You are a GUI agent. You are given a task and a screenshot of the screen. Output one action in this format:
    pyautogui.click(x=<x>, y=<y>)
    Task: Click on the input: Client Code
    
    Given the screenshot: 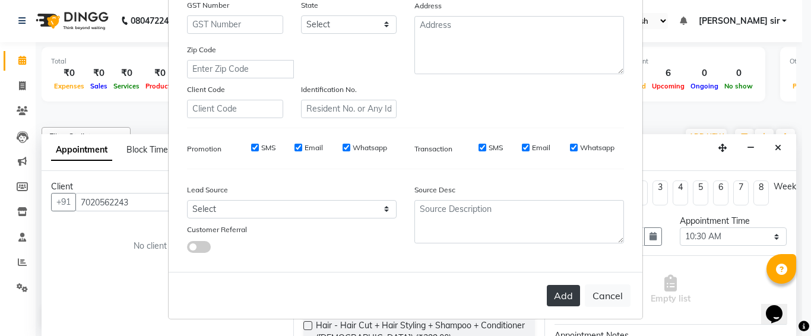 What is the action you would take?
    pyautogui.click(x=235, y=109)
    